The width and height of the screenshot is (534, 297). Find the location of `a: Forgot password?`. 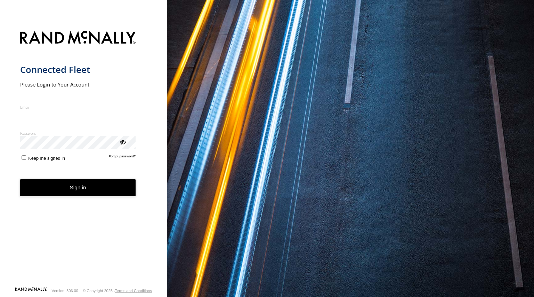

a: Forgot password? is located at coordinates (122, 158).